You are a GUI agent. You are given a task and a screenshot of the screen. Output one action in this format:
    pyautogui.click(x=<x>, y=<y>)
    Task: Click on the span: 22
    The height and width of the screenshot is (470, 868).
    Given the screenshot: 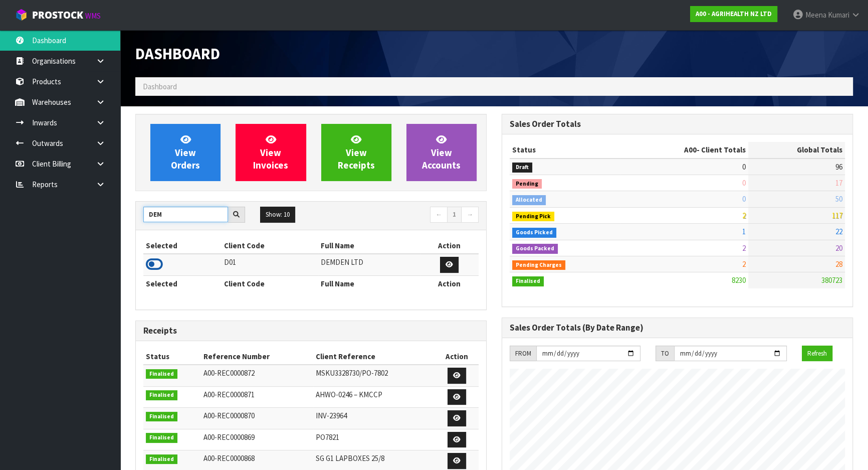 What is the action you would take?
    pyautogui.click(x=838, y=231)
    